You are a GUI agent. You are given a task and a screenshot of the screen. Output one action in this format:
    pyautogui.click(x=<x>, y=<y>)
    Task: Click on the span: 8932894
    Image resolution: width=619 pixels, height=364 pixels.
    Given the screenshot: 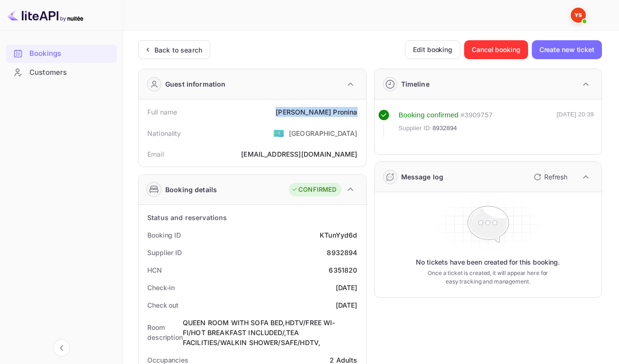 What is the action you would take?
    pyautogui.click(x=444, y=128)
    